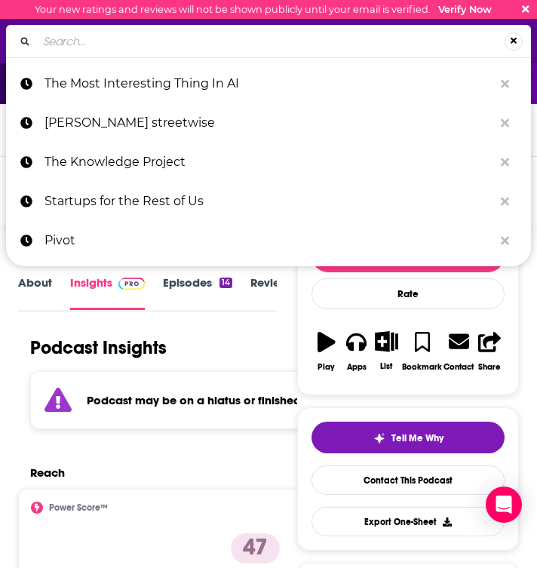  What do you see at coordinates (417, 438) in the screenshot?
I see `span: Tell Me Why` at bounding box center [417, 438].